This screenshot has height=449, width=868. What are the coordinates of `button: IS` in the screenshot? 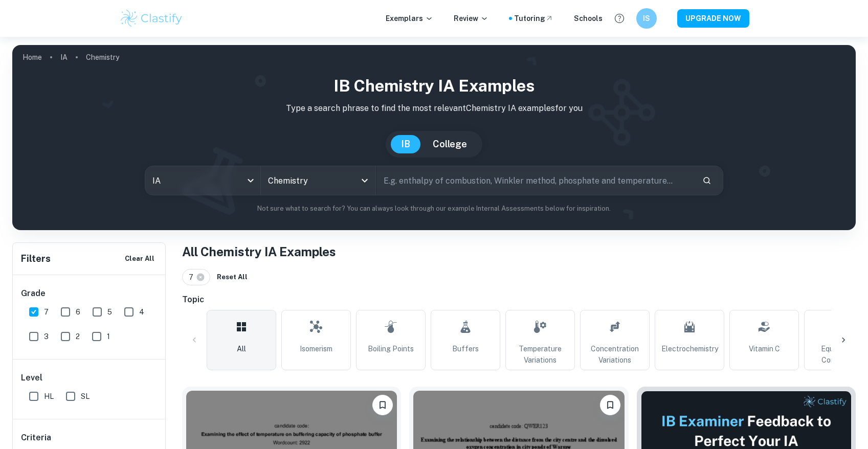 It's located at (647, 19).